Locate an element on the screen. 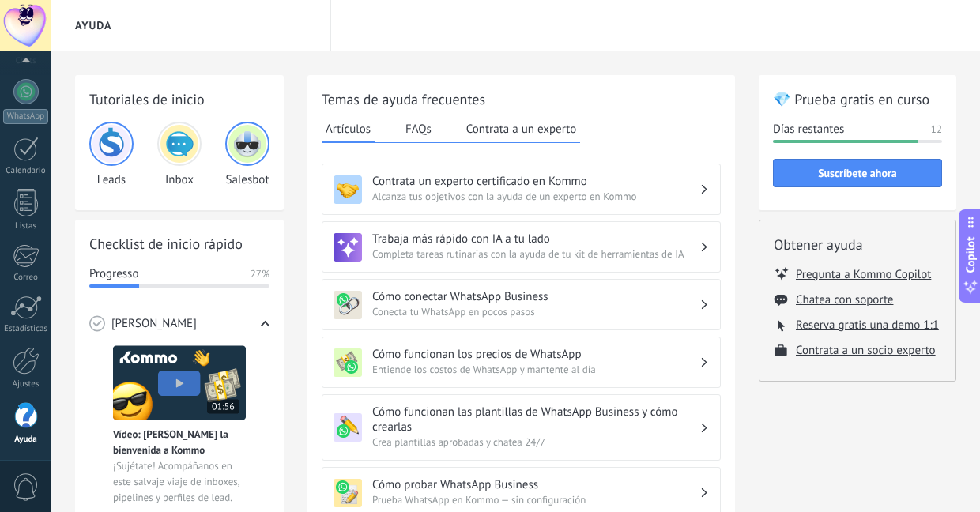 The height and width of the screenshot is (512, 980). span: Copilot is located at coordinates (971, 255).